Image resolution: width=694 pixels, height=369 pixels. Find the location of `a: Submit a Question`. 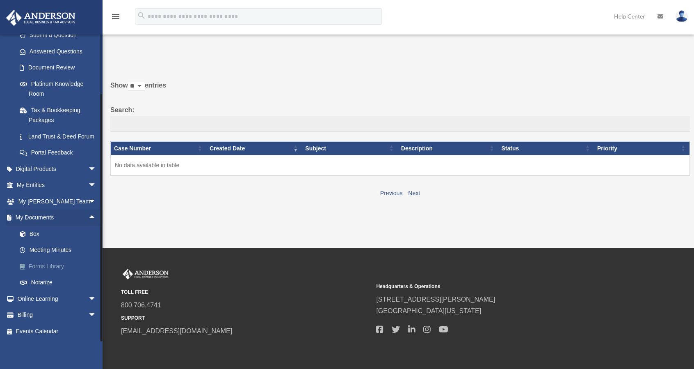

a: Submit a Question is located at coordinates (58, 35).